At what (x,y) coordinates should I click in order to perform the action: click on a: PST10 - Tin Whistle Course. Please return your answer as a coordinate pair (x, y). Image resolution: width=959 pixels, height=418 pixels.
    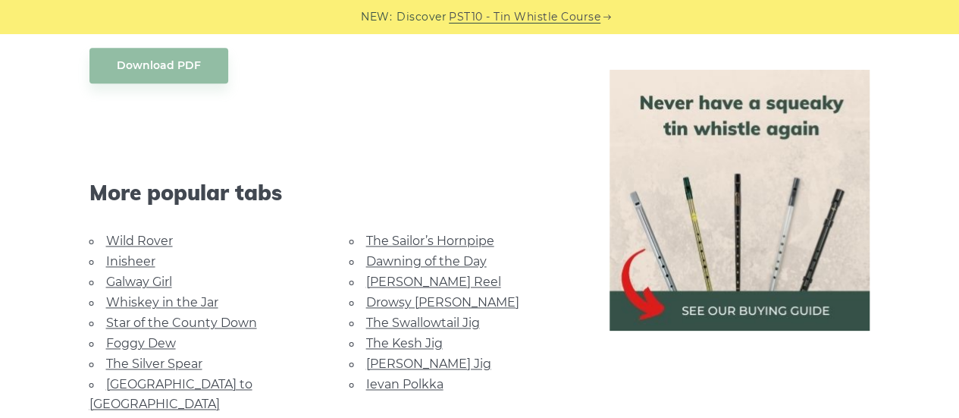
    Looking at the image, I should click on (524, 17).